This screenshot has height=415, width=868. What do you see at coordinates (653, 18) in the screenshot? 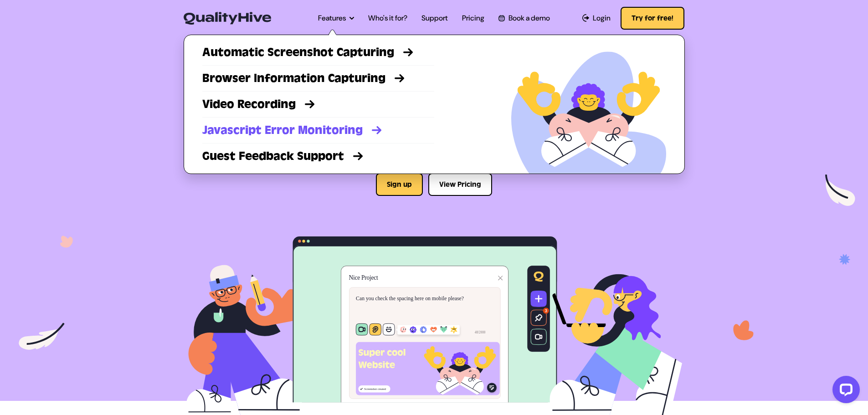
I see `a: Try for free!` at bounding box center [653, 18].